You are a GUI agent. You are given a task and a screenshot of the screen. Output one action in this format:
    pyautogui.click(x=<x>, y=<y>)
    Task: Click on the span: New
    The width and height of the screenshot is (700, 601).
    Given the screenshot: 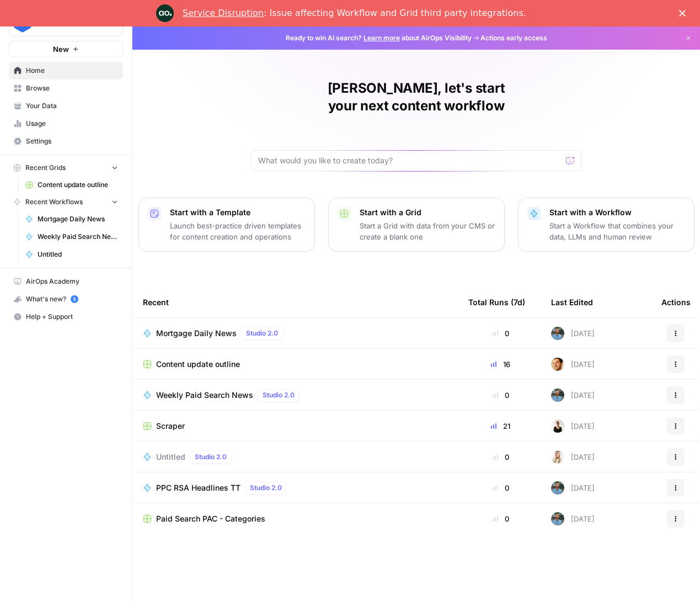 What is the action you would take?
    pyautogui.click(x=60, y=49)
    